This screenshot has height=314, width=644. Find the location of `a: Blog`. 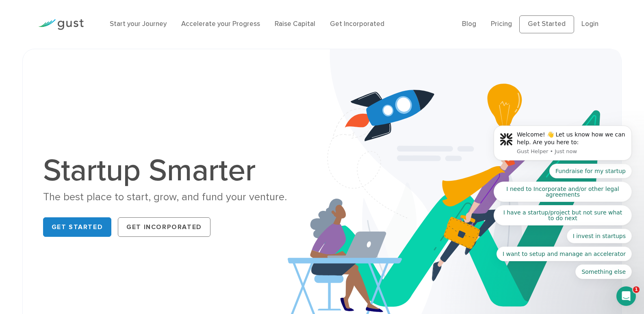

a: Blog is located at coordinates (469, 24).